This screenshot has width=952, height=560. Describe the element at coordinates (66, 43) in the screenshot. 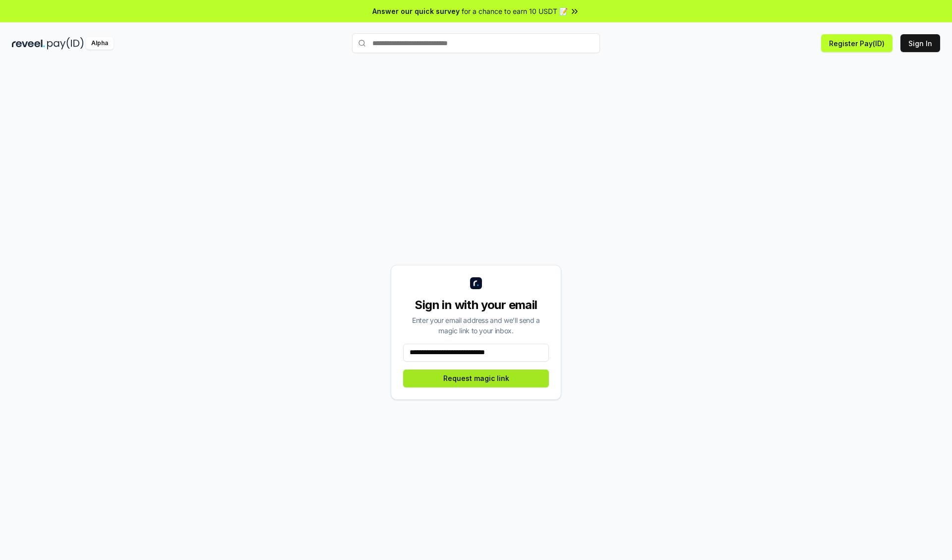

I see `img: pay_id` at that location.